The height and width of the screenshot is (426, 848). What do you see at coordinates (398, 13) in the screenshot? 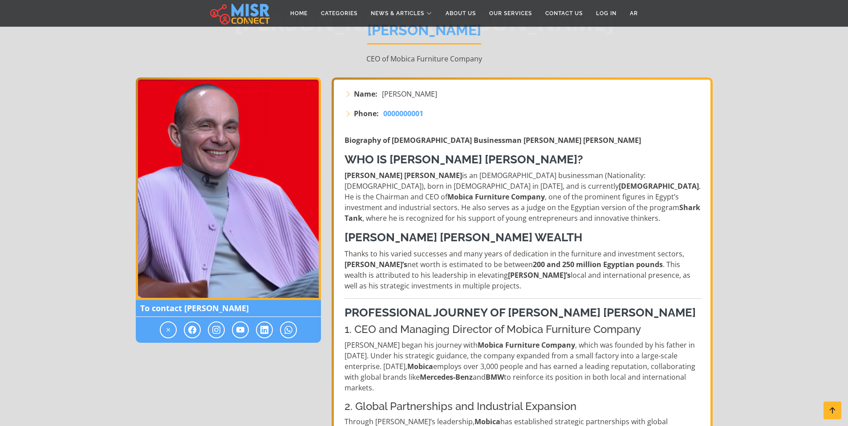
I see `span: News & Articles` at bounding box center [398, 13].